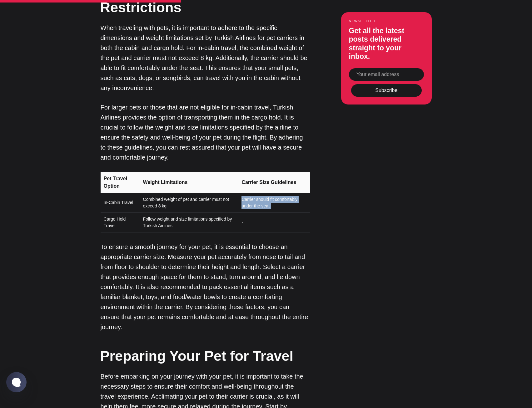 The width and height of the screenshot is (532, 408). Describe the element at coordinates (205, 132) in the screenshot. I see `p: For larger pets or those that are not eligible for in-cabin travel, Turkish Airlines provides the...` at that location.